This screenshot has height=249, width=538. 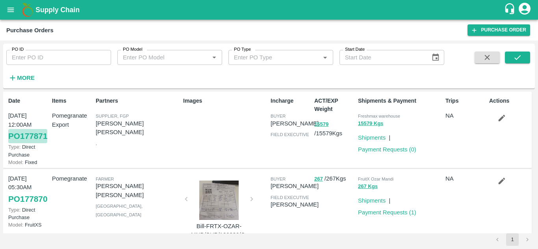 What do you see at coordinates (511, 10) in the screenshot?
I see `div: customer-support` at bounding box center [511, 10].